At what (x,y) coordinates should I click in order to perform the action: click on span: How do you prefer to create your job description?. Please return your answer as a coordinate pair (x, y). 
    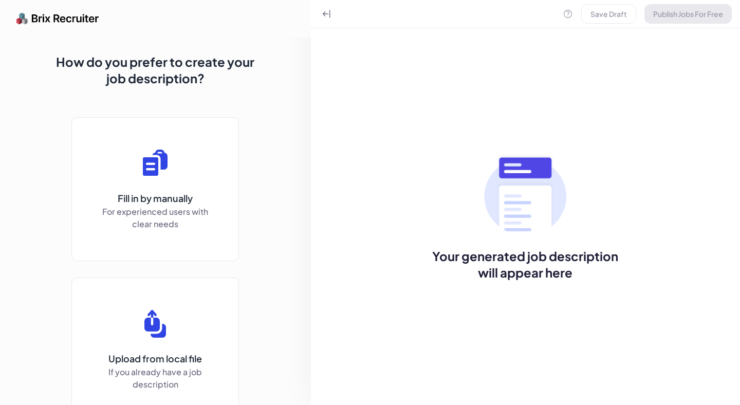
    Looking at the image, I should click on (155, 70).